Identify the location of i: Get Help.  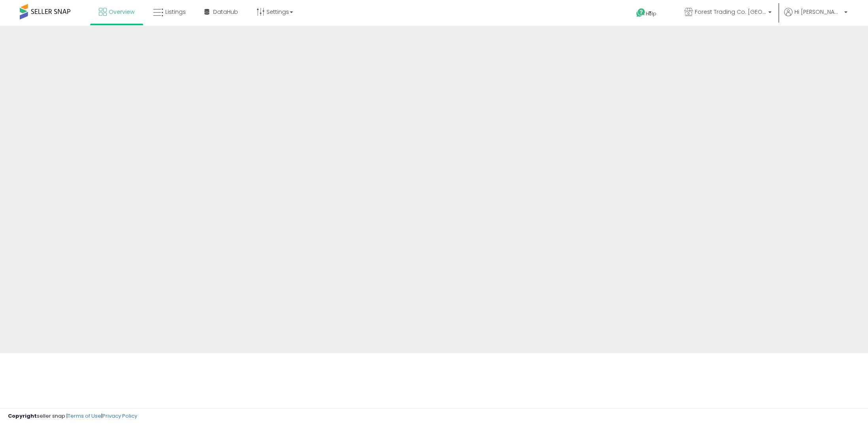
(641, 13).